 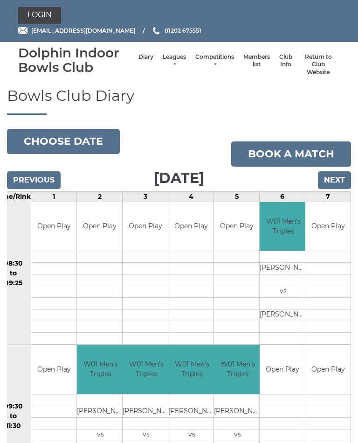 I want to click on td: 3, so click(x=146, y=196).